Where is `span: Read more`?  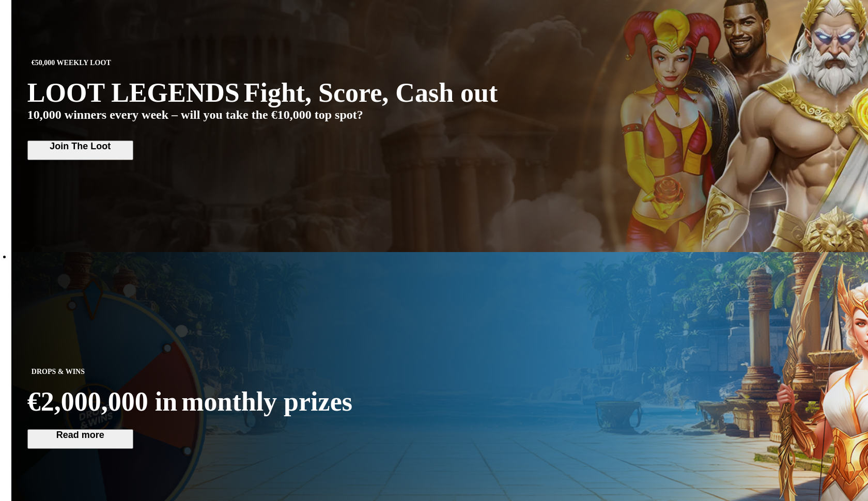 span: Read more is located at coordinates (80, 435).